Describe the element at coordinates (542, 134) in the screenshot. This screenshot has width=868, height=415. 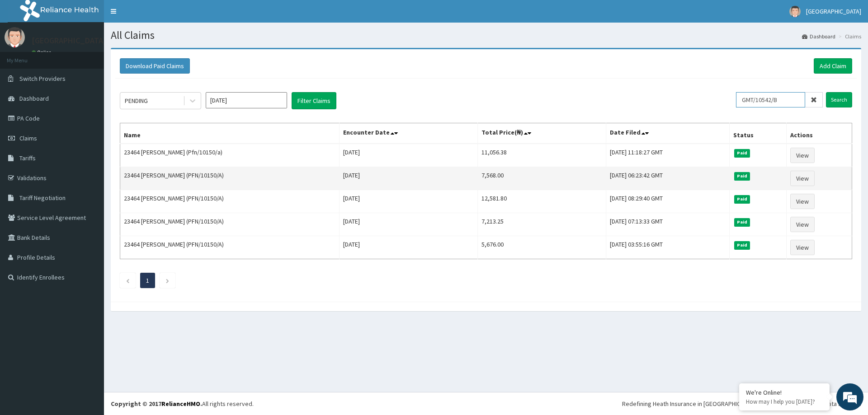
I see `th: Total Price(₦)` at that location.